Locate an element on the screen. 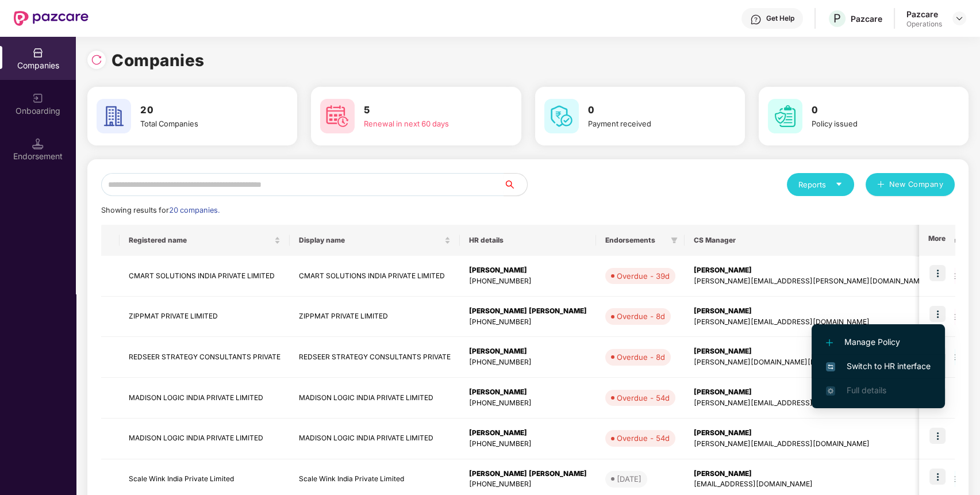  h1: Companies is located at coordinates (158, 60).